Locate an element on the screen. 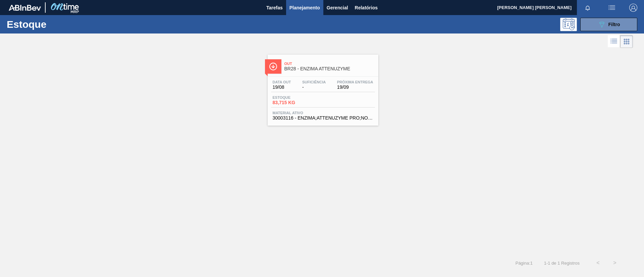  span: Gerencial is located at coordinates (338, 7).